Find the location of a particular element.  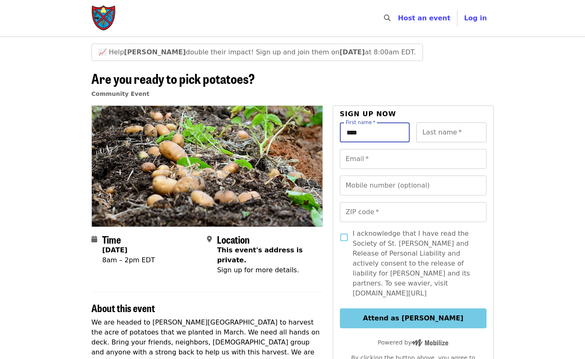

input: ZIP code is located at coordinates (413, 212).